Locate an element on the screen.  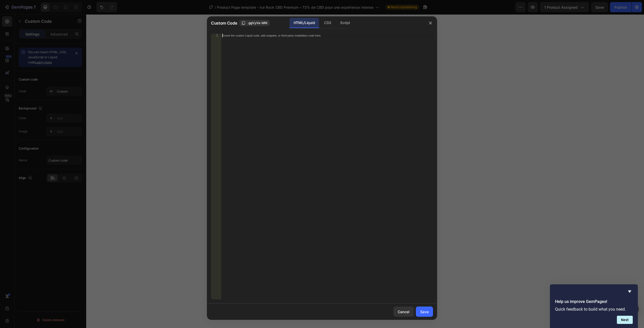
button: Save is located at coordinates (424, 311).